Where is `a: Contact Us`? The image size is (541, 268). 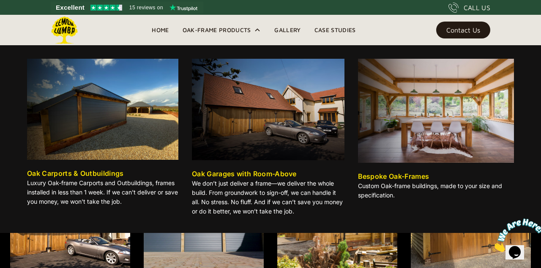 a: Contact Us is located at coordinates (463, 30).